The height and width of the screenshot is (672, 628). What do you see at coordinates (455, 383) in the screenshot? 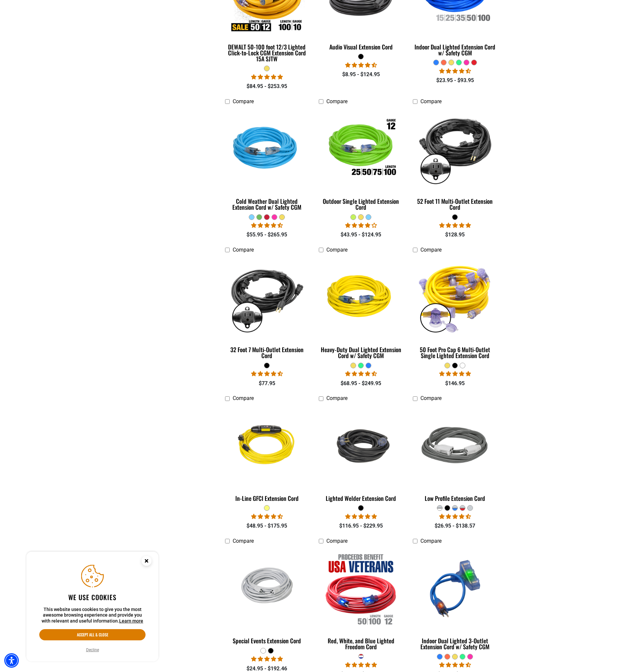
I see `div: $146.95` at bounding box center [455, 383].